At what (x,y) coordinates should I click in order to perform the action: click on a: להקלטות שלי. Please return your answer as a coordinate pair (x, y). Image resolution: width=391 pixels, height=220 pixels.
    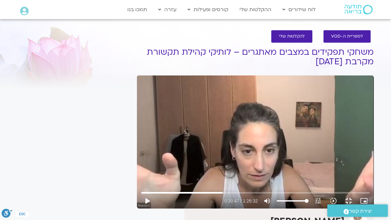
    Looking at the image, I should click on (292, 36).